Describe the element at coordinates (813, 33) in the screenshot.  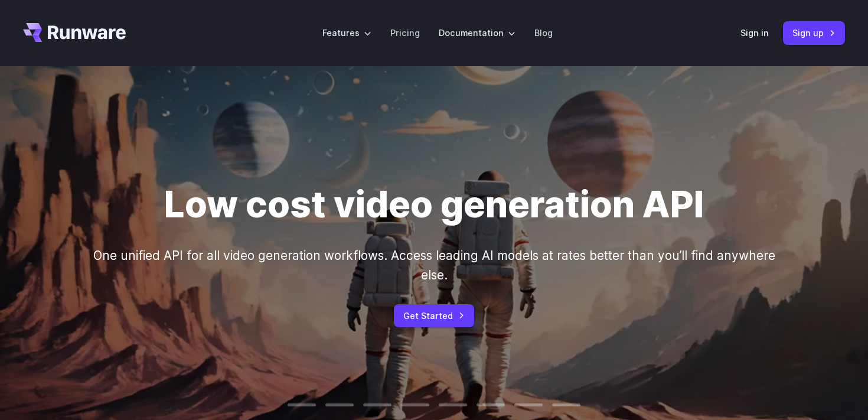
I see `a: Sign up` at that location.